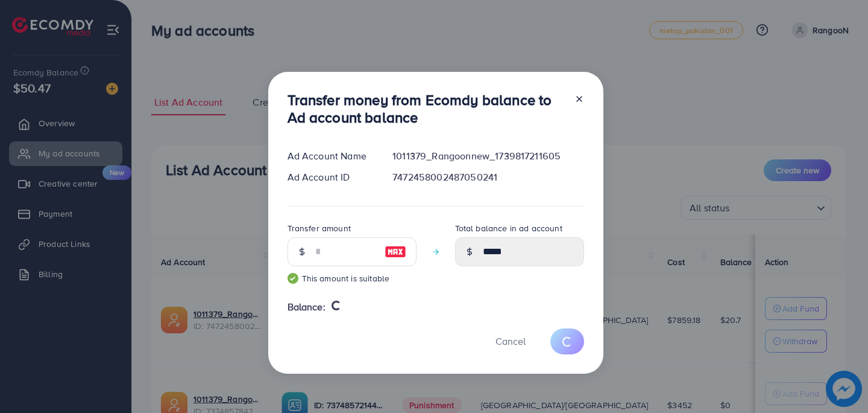  I want to click on div: 7472458002487050241, so click(488, 177).